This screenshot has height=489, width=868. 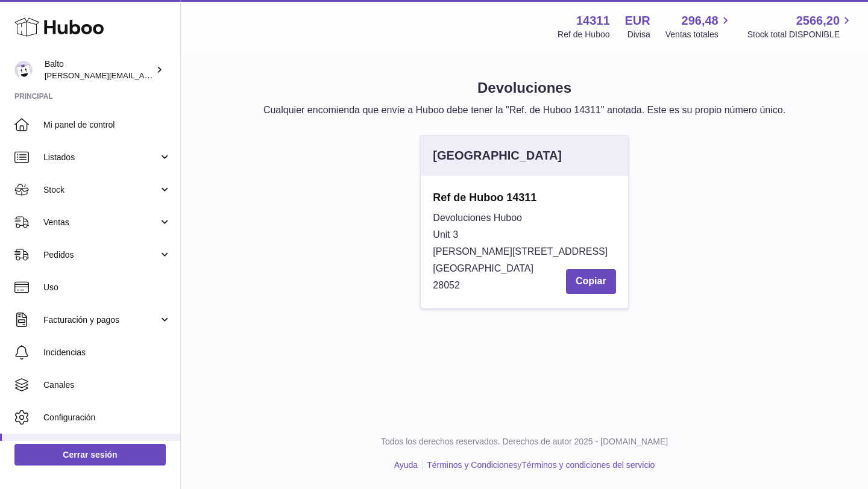 I want to click on a: 2566,20 Stock total DISPONIBLE, so click(x=800, y=27).